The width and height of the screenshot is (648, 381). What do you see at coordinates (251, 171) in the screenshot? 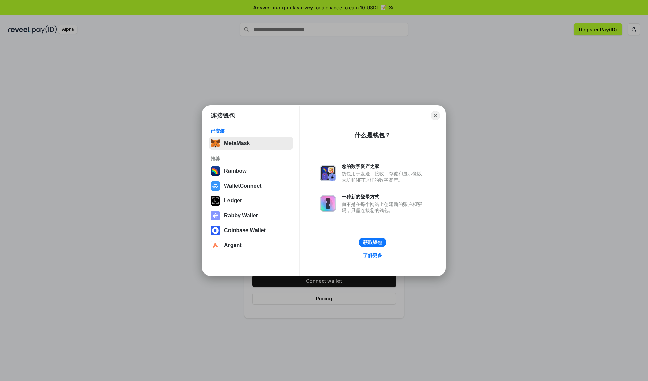
I see `button: Rainbow` at bounding box center [251, 171].